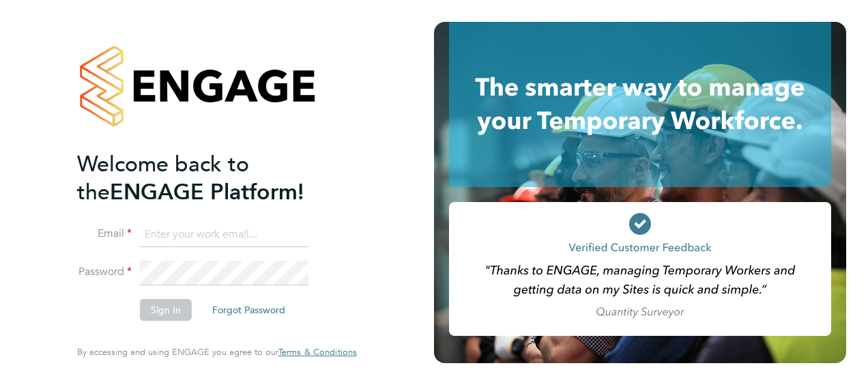 This screenshot has width=868, height=385. What do you see at coordinates (163, 178) in the screenshot?
I see `span: Welcome back to the` at bounding box center [163, 178].